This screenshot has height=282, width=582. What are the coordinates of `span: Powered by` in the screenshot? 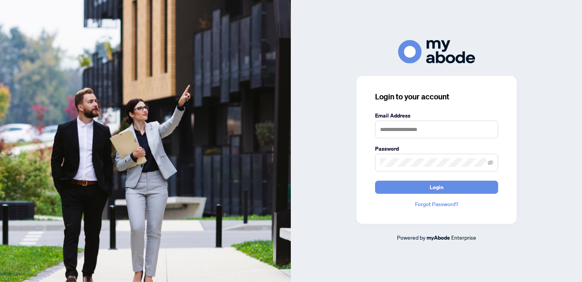 It's located at (411, 237).